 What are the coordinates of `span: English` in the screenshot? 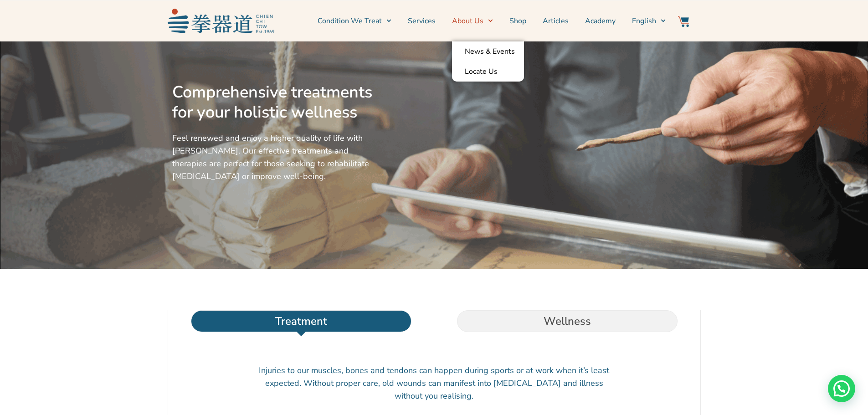 It's located at (644, 21).